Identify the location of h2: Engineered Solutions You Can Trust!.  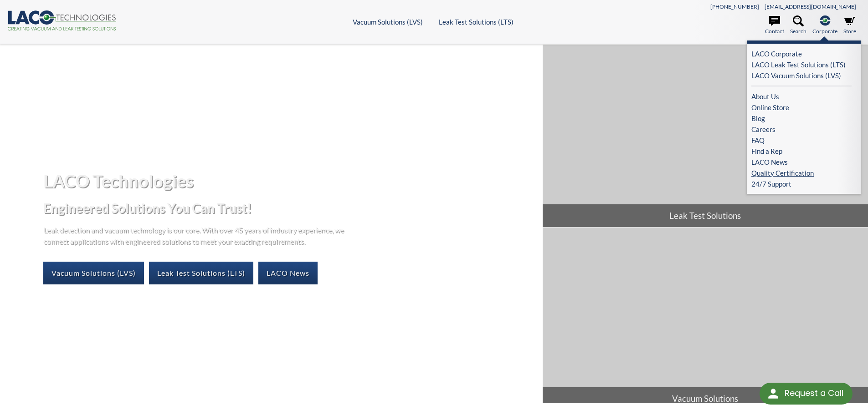
(289, 208).